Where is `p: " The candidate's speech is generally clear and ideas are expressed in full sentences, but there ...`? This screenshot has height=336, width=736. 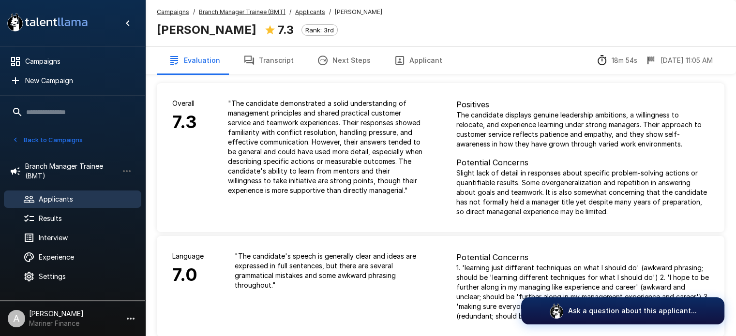
p: " The candidate's speech is generally clear and ideas are expressed in full sentences, but there ... is located at coordinates (330, 271).